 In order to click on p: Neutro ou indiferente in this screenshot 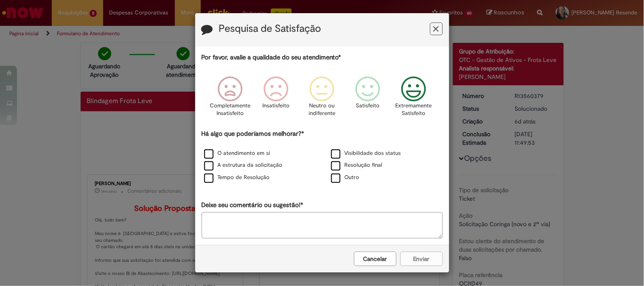, I will do `click(322, 109)`.